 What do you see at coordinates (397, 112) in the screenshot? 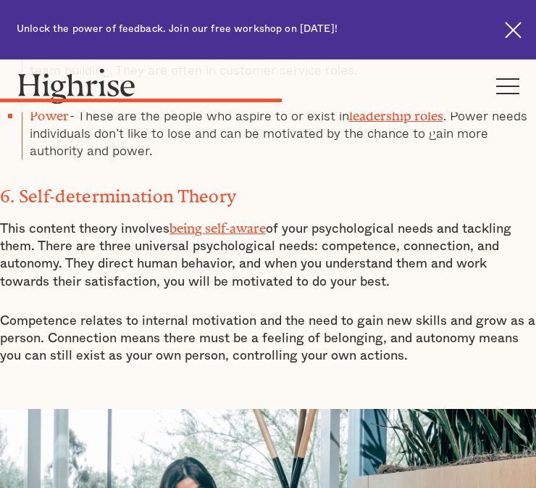
I see `a: leadership roles` at bounding box center [397, 112].